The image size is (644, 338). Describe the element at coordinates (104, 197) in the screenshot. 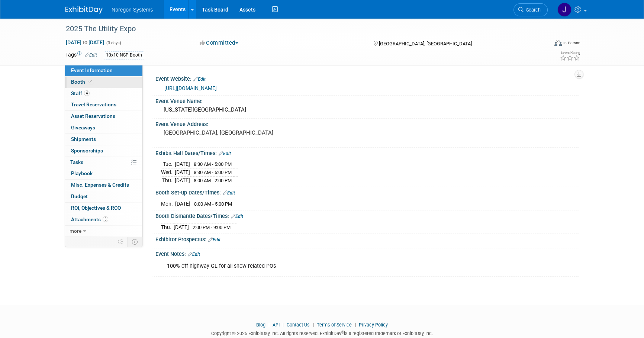

I see `a: Budget` at that location.